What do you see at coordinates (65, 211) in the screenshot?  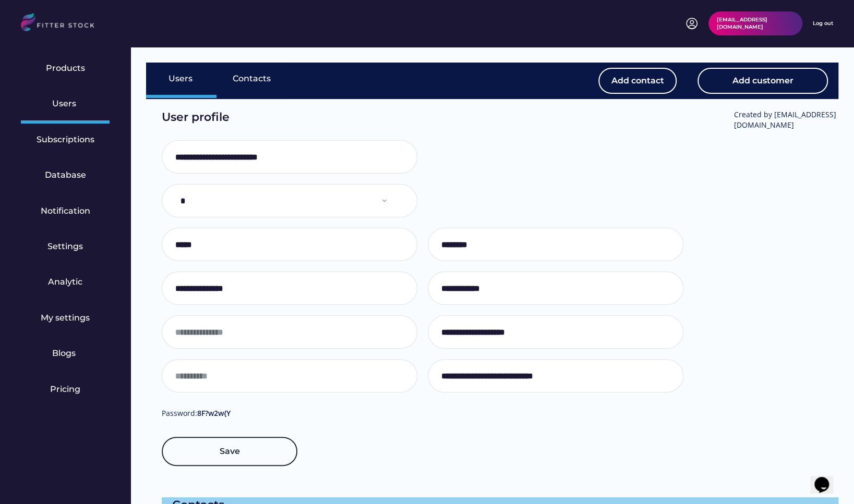 I see `div: Notification` at bounding box center [65, 211].